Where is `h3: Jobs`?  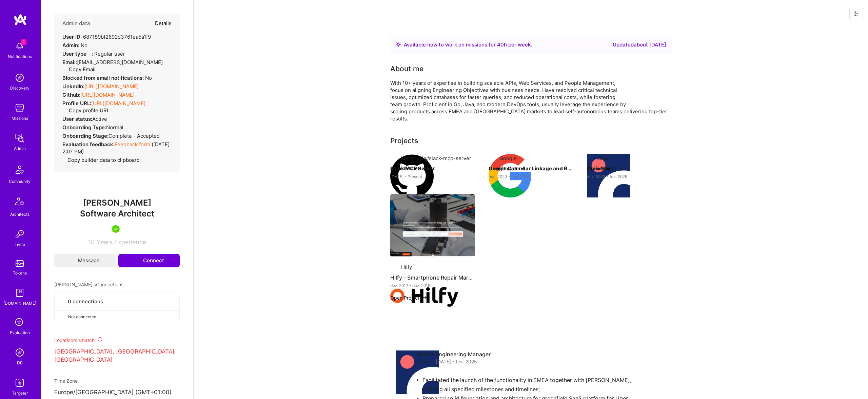
h3: Jobs is located at coordinates (531, 327).